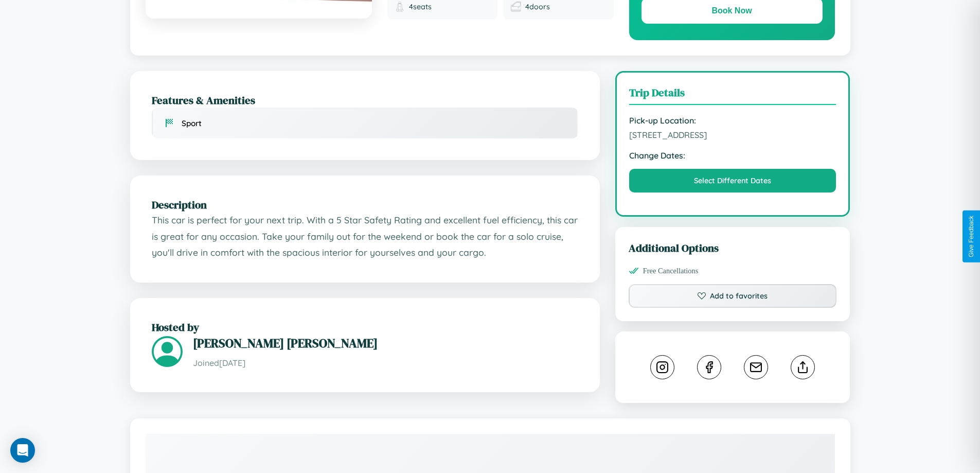 The height and width of the screenshot is (473, 980). I want to click on h3: Trip Details, so click(733, 94).